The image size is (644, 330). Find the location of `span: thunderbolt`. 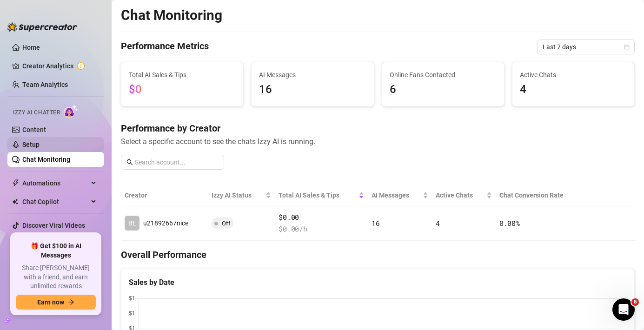

span: thunderbolt is located at coordinates (16, 183).